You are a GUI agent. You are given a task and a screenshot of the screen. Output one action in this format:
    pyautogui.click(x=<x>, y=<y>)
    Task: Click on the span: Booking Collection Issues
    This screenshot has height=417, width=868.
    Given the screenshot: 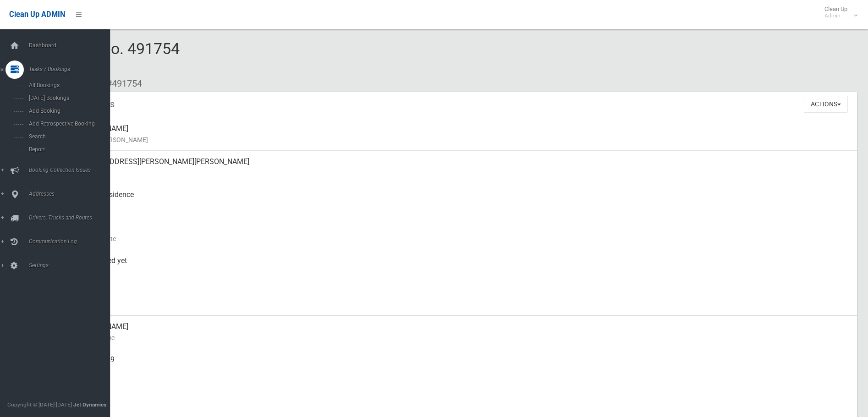 What is the action you would take?
    pyautogui.click(x=72, y=170)
    